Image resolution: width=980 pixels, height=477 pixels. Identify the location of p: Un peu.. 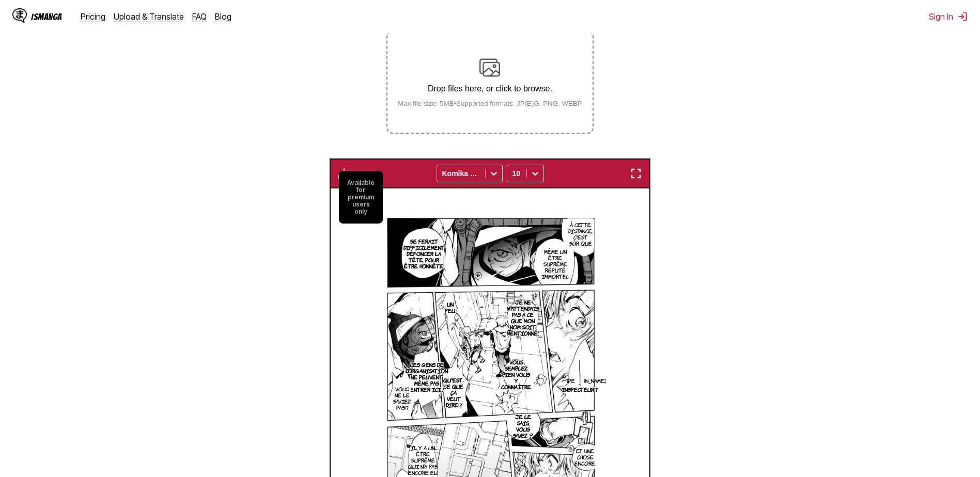
(450, 307).